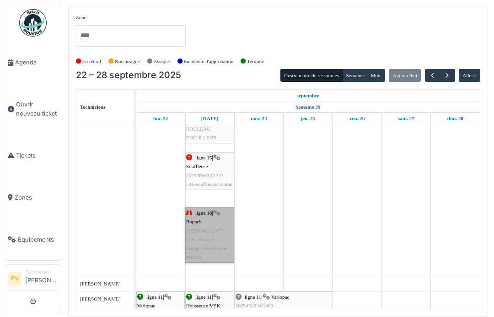  What do you see at coordinates (258, 118) in the screenshot?
I see `a: 24 septembre 2025` at bounding box center [258, 118].